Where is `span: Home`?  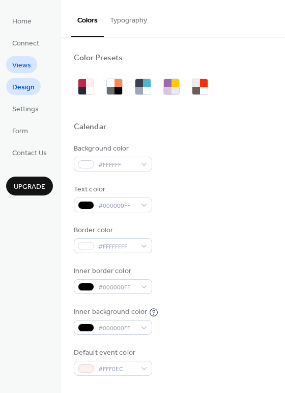
span: Home is located at coordinates (22, 21).